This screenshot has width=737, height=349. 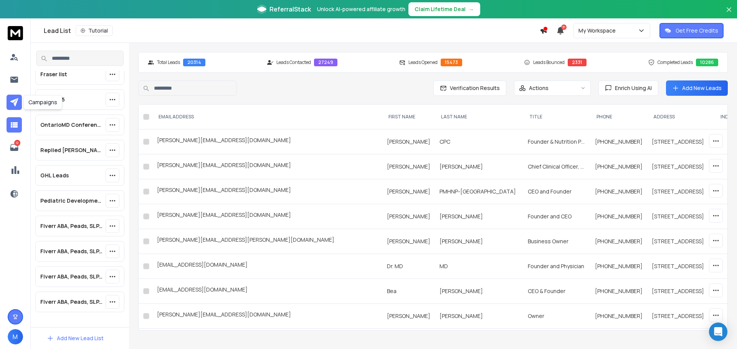 I want to click on p: Fiverr ABA, Peads, SLP, OT - USA Part 1, so click(x=71, y=226).